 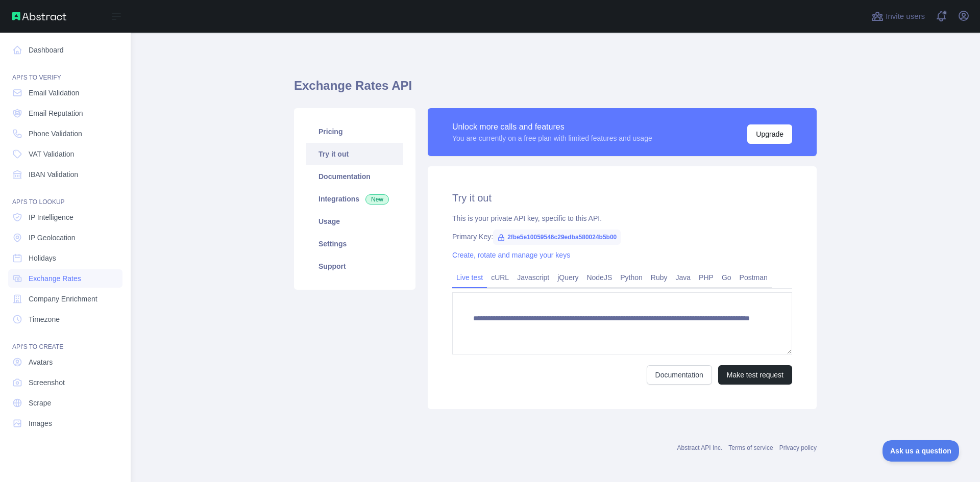 What do you see at coordinates (53, 175) in the screenshot?
I see `span: IBAN Validation` at bounding box center [53, 175].